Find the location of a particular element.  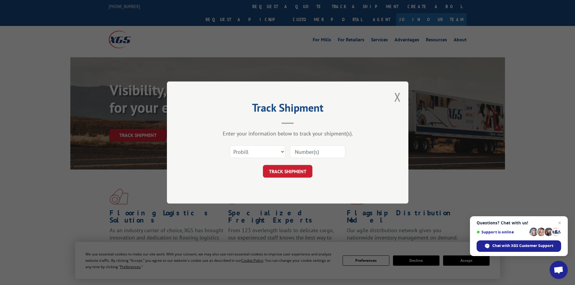

span: Support is online is located at coordinates (502, 232).